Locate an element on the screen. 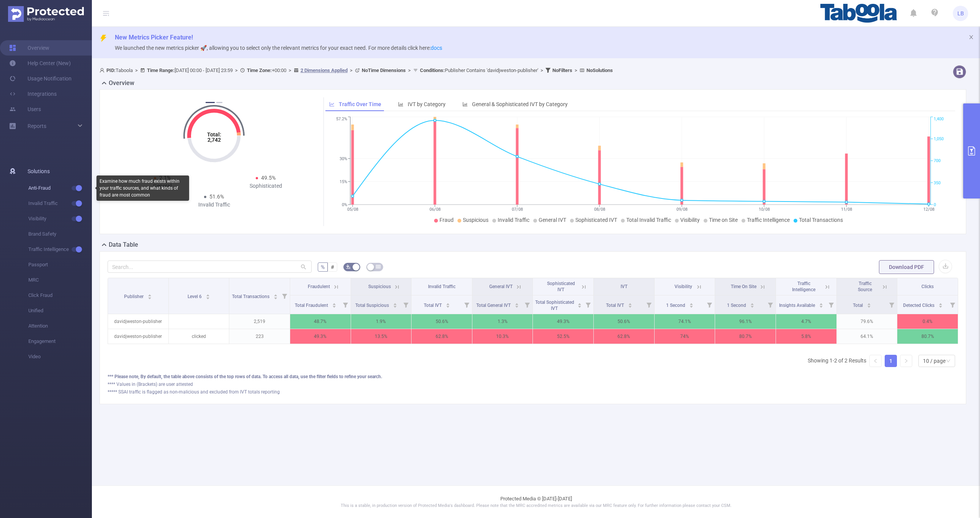 This screenshot has height=518, width=980. tspan: 700 is located at coordinates (937, 161).